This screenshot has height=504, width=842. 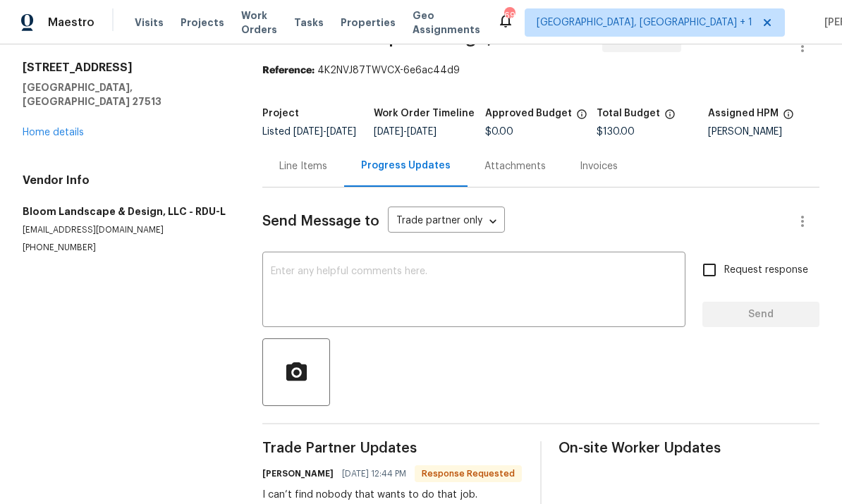 What do you see at coordinates (303, 166) in the screenshot?
I see `div: Line Items` at bounding box center [303, 166].